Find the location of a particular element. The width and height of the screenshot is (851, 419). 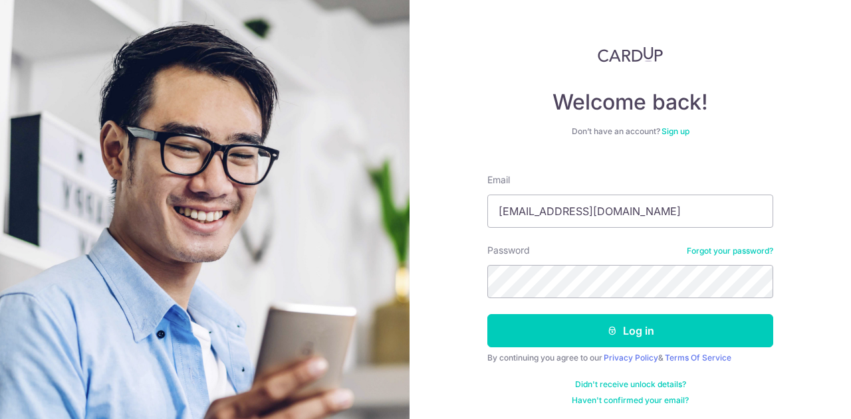

a: Terms Of Service is located at coordinates (698, 358).